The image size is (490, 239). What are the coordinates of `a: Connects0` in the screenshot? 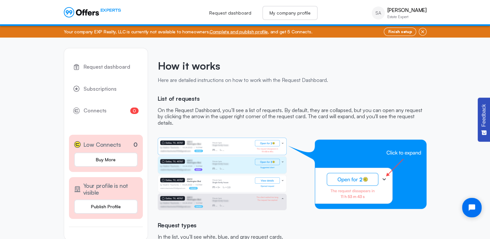 It's located at (106, 111).